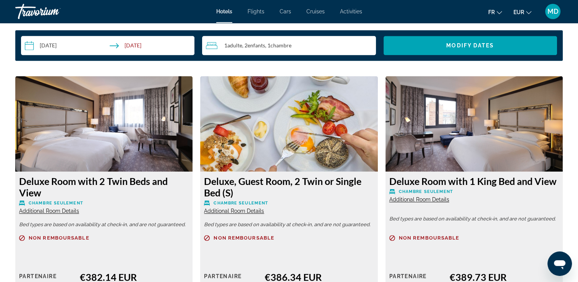 The height and width of the screenshot is (282, 578). Describe the element at coordinates (285, 11) in the screenshot. I see `span: Cars` at that location.